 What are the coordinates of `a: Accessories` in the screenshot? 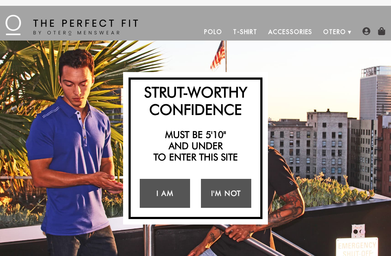 It's located at (290, 32).